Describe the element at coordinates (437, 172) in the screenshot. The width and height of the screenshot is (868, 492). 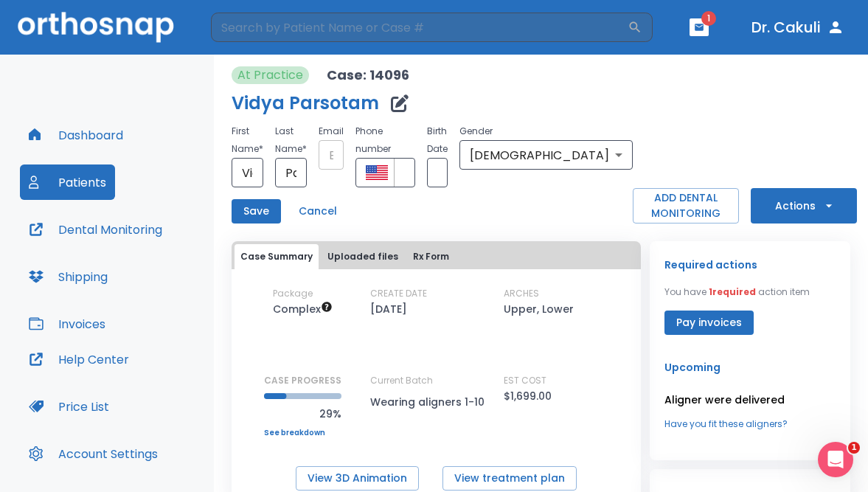
I see `input: Choose date, selected date is Aug 29, 2025` at that location.